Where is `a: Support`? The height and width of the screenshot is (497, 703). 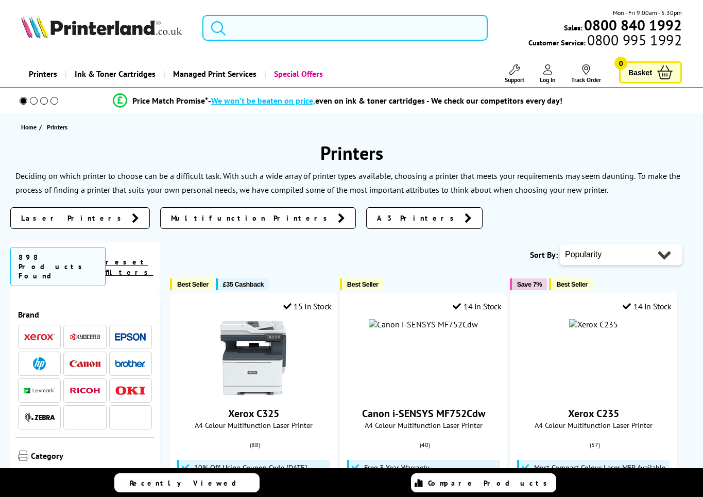
a: Support is located at coordinates (515, 74).